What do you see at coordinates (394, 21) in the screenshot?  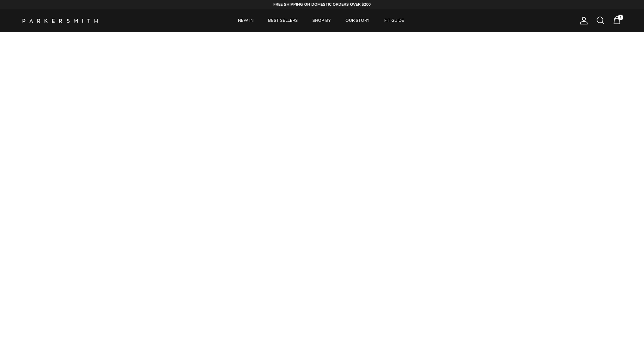 I see `a: FIT GUIDE` at bounding box center [394, 21].